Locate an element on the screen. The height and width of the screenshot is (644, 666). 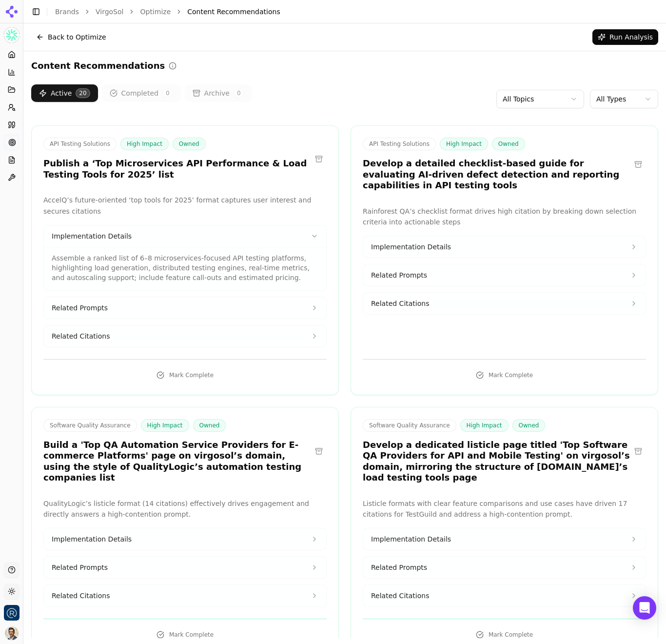
img: VirgoSol is located at coordinates (12, 35).